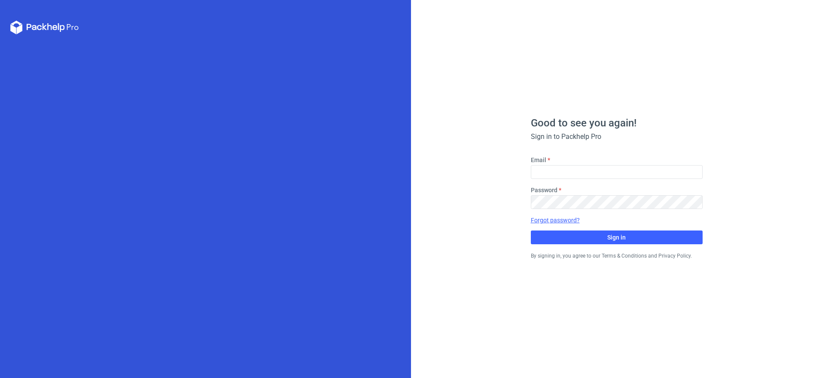  I want to click on button: Sign in, so click(617, 237).